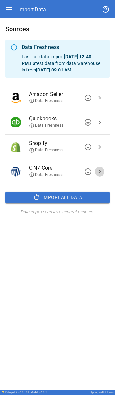  I want to click on div: Model, so click(39, 392).